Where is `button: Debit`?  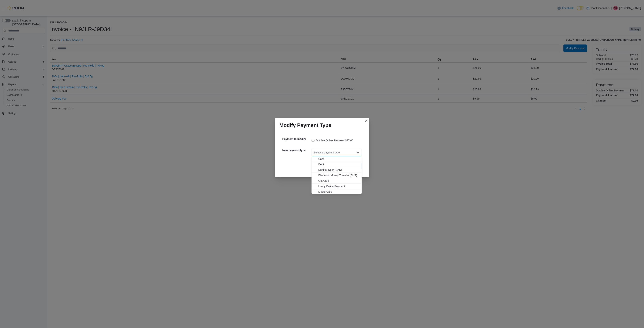
button: Debit is located at coordinates (337, 164).